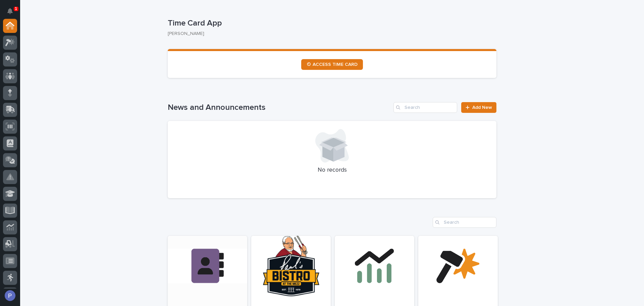 This screenshot has height=306, width=644. Describe the element at coordinates (332, 170) in the screenshot. I see `p: No records` at that location.